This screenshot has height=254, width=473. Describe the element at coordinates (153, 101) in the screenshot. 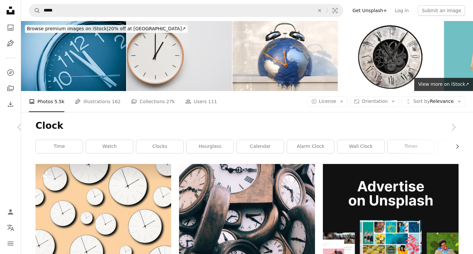

I see `a: Collections 27k` at that location.